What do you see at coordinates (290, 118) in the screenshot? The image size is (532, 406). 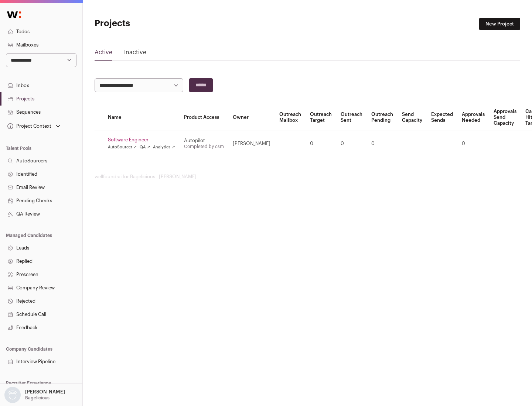 I see `th: Outreach Mailbox` at bounding box center [290, 118].